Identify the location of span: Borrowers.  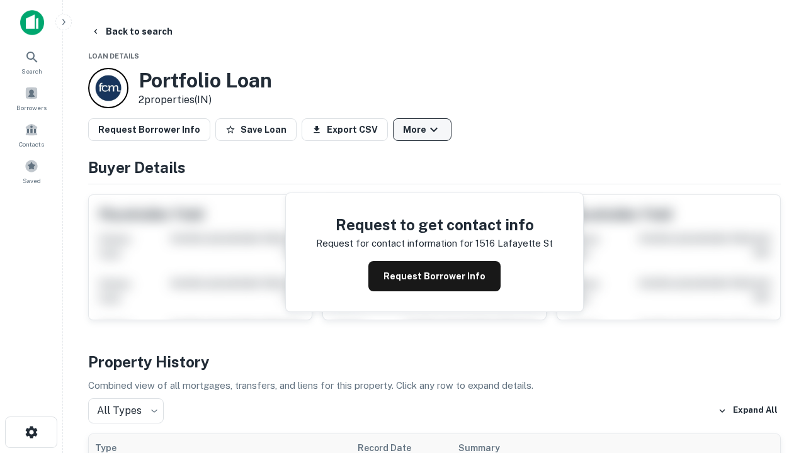
(31, 108).